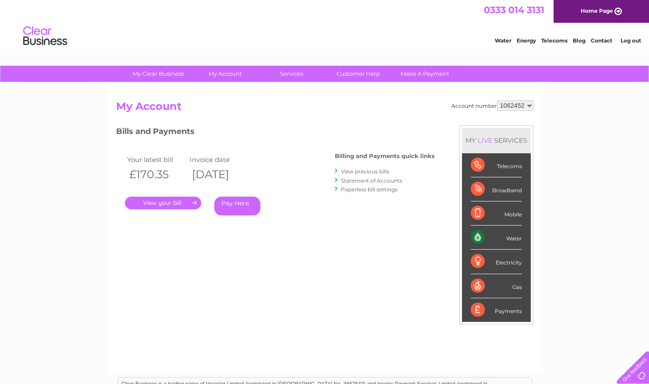 The width and height of the screenshot is (649, 384). I want to click on div: Telecoms, so click(496, 165).